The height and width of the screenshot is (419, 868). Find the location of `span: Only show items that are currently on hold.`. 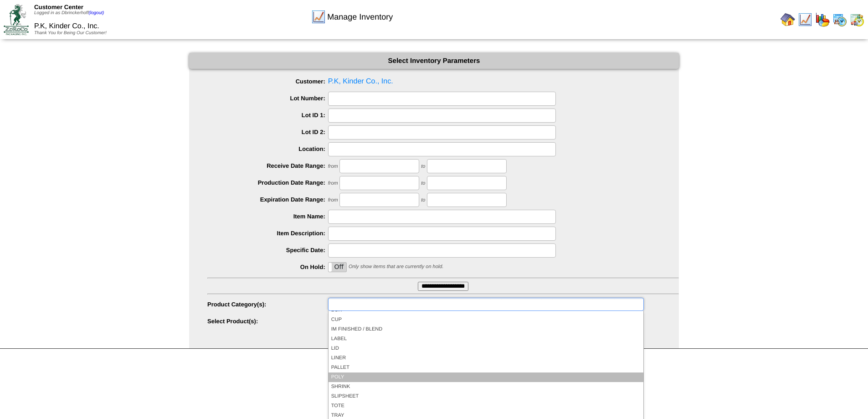

span: Only show items that are currently on hold. is located at coordinates (396, 267).